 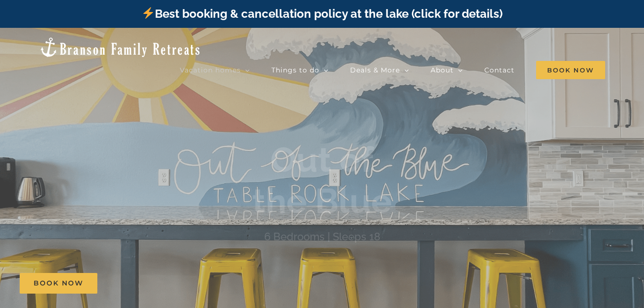 What do you see at coordinates (120, 47) in the screenshot?
I see `img: Branson Family Retreats Logo` at bounding box center [120, 47].